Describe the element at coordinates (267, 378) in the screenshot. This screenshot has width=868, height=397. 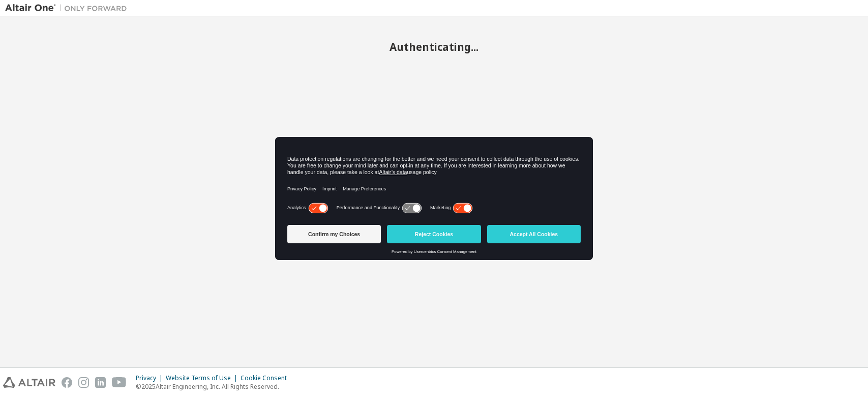
I see `div: Cookie Consent` at that location.